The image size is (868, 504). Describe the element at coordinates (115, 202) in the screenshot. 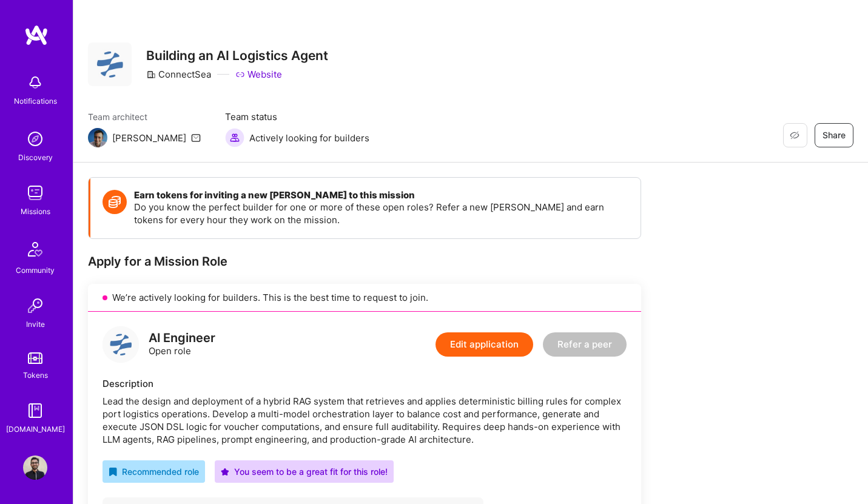

I see `img: Token icon` at that location.